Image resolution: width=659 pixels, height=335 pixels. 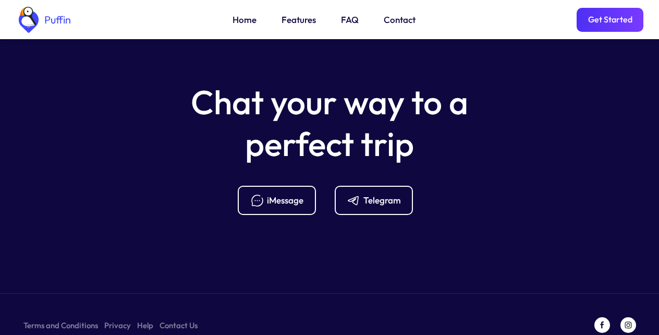 I want to click on div: iMessage, so click(x=285, y=200).